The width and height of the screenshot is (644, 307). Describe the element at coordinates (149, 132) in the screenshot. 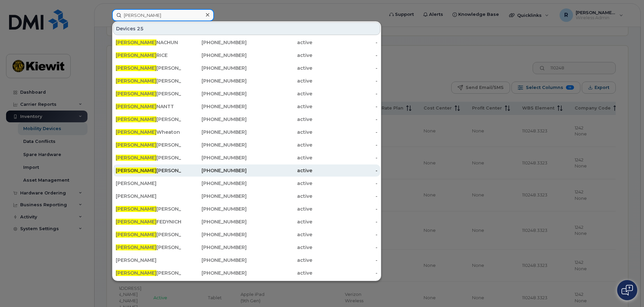

I see `div: Wheaton` at that location.